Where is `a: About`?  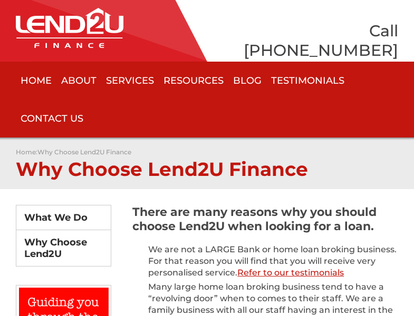
a: About is located at coordinates (79, 81).